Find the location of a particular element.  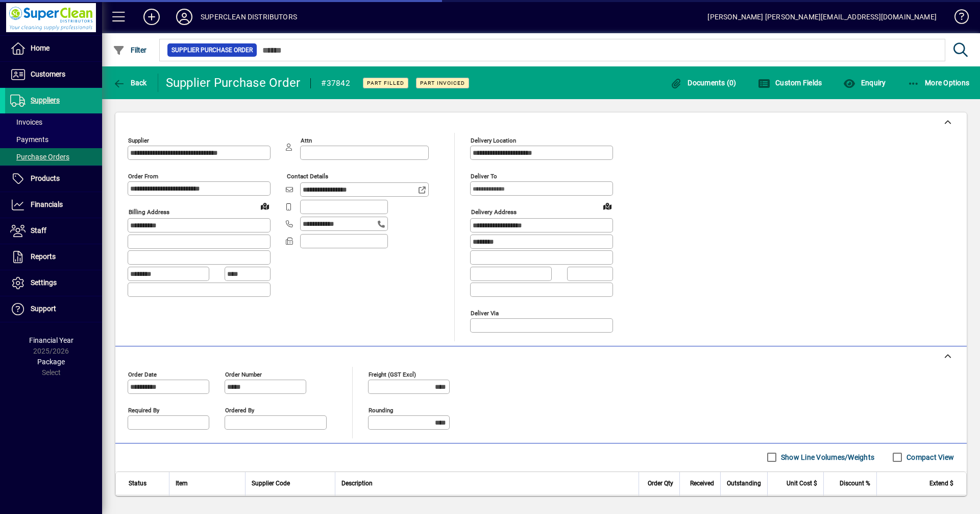

button: Custom Fields is located at coordinates (791, 83).